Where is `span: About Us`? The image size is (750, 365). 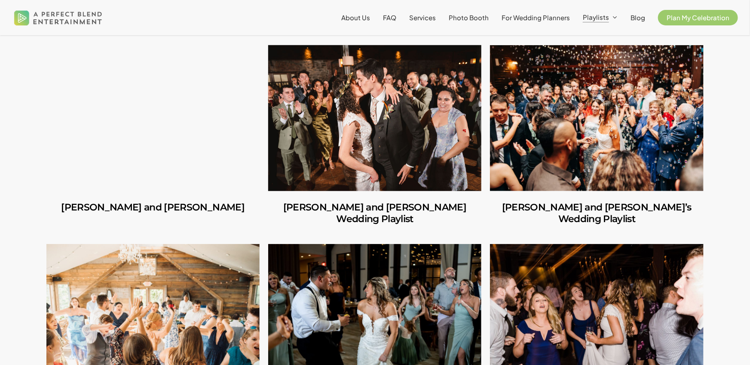 span: About Us is located at coordinates (356, 17).